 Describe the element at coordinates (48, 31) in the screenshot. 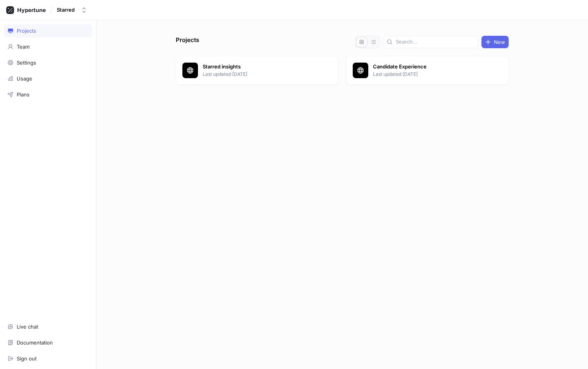

I see `a: Projects` at that location.